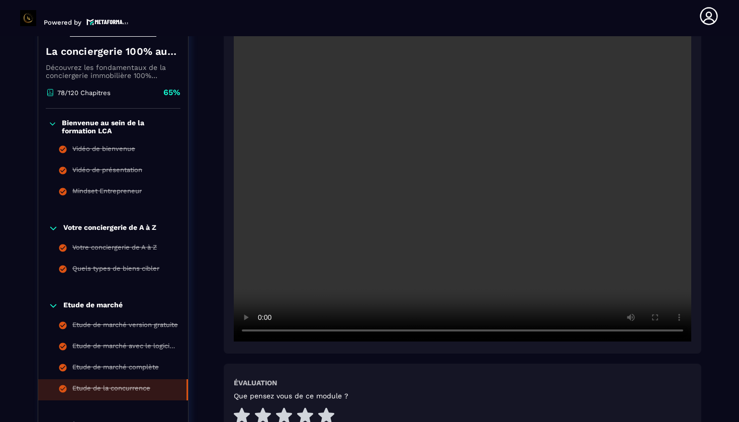  I want to click on div: Votre conciergerie de A à Z, so click(115, 249).